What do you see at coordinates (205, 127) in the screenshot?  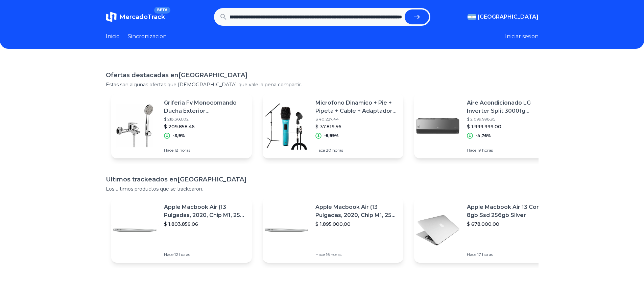 I see `p: $ 209.858,46` at bounding box center [205, 127].